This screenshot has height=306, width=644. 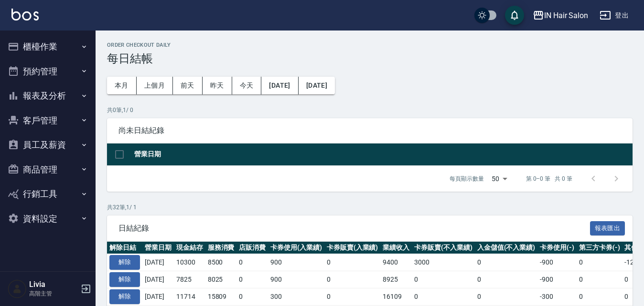 I want to click on button: save, so click(x=514, y=15).